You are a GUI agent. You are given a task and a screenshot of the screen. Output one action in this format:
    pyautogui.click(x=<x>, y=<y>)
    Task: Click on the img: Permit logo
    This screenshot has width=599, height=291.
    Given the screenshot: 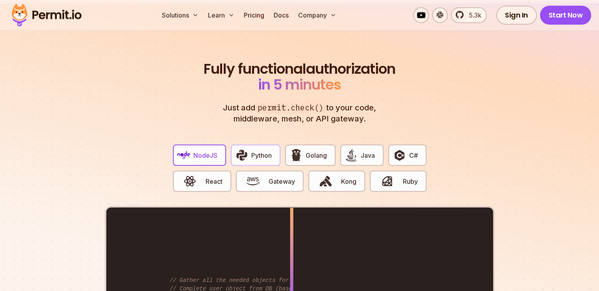 What is the action you would take?
    pyautogui.click(x=46, y=15)
    